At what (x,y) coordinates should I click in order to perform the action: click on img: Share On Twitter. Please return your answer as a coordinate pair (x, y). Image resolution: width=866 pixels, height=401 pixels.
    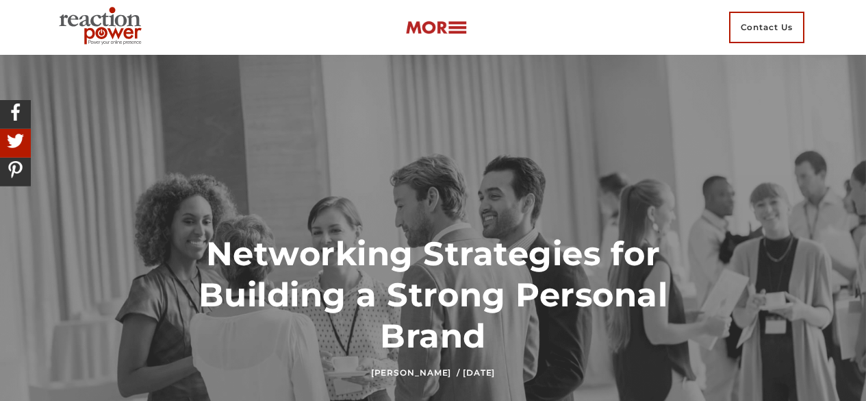
    Looking at the image, I should click on (15, 140).